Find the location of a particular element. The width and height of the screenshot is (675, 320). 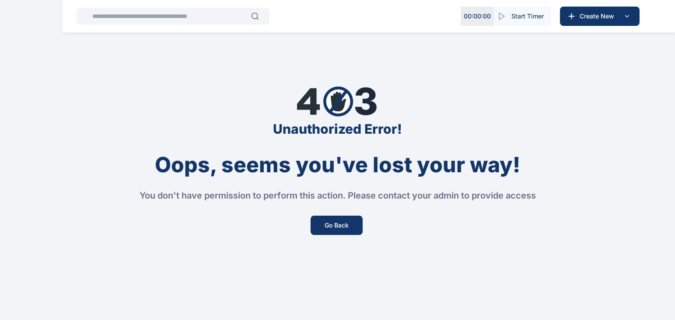

span: Start Timer is located at coordinates (528, 16).